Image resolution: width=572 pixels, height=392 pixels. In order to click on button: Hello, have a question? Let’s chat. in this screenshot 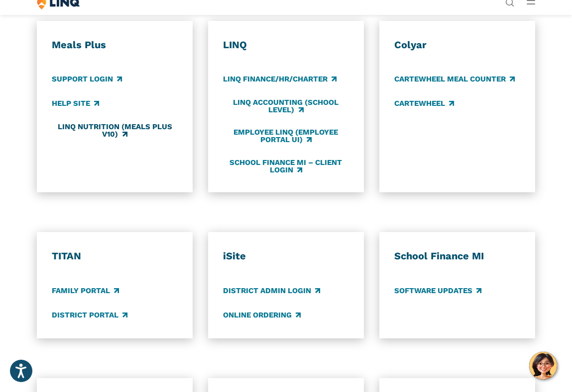, I will do `click(543, 366)`.